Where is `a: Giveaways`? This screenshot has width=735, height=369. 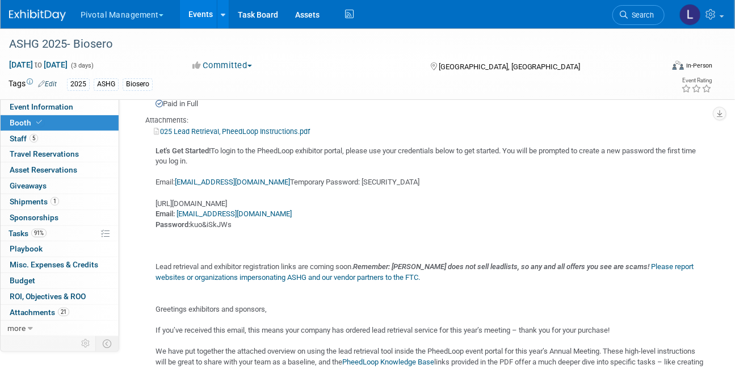
a: Giveaways is located at coordinates (60, 186).